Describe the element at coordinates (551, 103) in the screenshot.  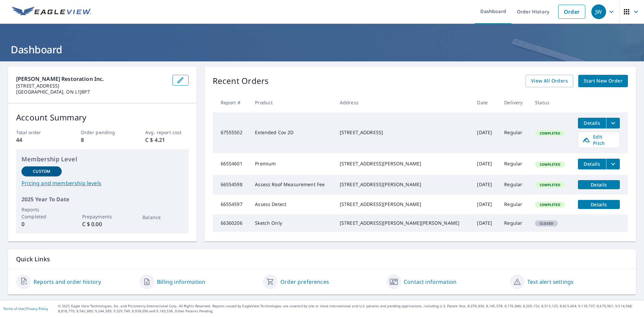
I see `th: Status` at that location.